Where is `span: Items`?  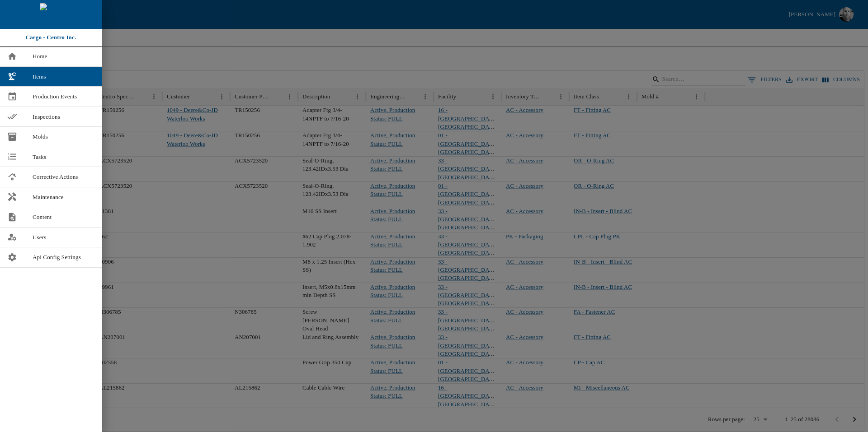 span: Items is located at coordinates (63, 77).